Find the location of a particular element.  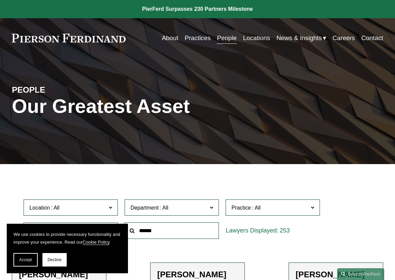

span: Decline is located at coordinates (55, 259).